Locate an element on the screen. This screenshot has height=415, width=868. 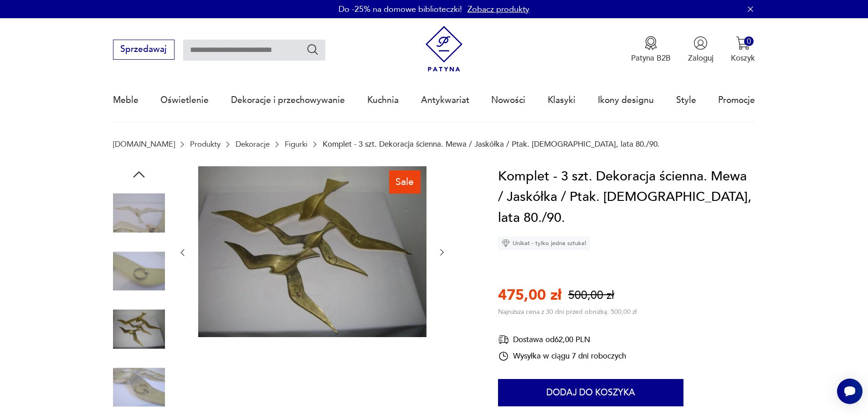
img: Ikona koszyka is located at coordinates (743, 43).